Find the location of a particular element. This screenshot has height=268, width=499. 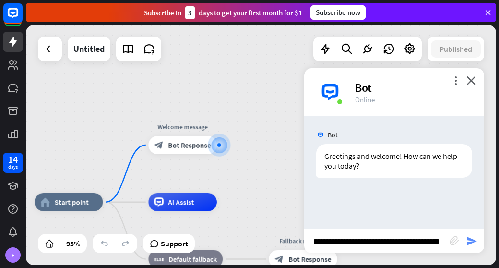

button: Published is located at coordinates (456, 49).